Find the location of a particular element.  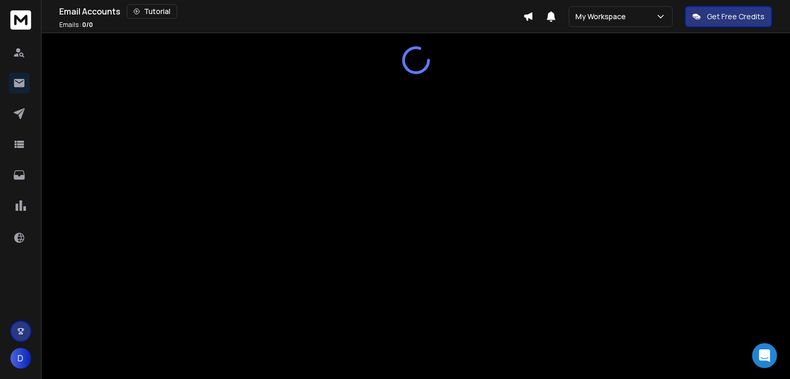

div: Email Accounts is located at coordinates (291, 11).